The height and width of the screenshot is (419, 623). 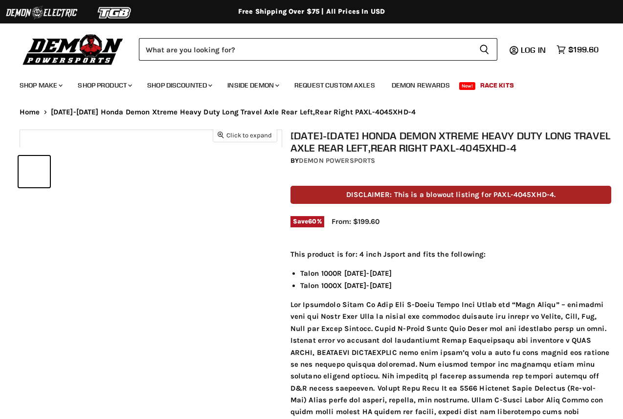 I want to click on span: Save %, so click(x=307, y=222).